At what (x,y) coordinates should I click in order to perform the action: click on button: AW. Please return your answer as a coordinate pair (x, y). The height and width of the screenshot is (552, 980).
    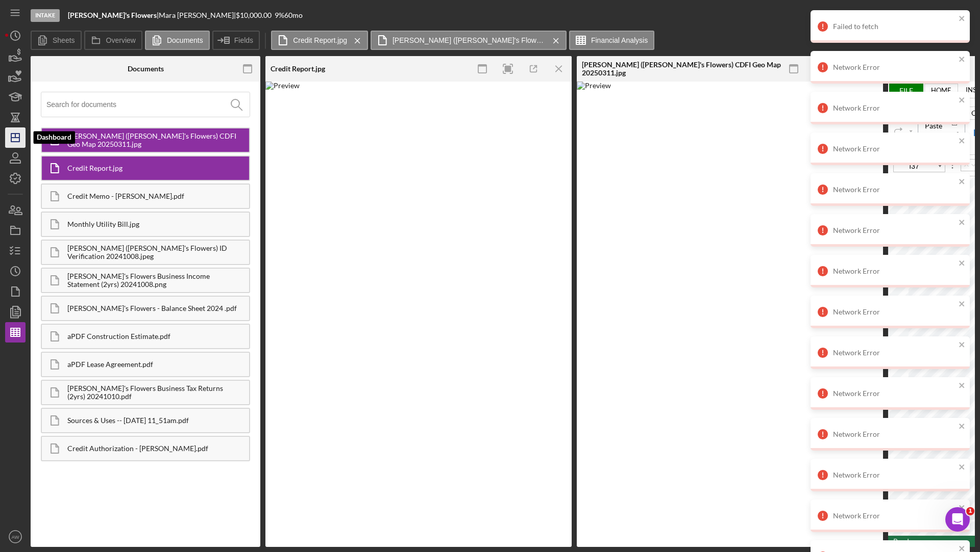
    Looking at the image, I should click on (15, 537).